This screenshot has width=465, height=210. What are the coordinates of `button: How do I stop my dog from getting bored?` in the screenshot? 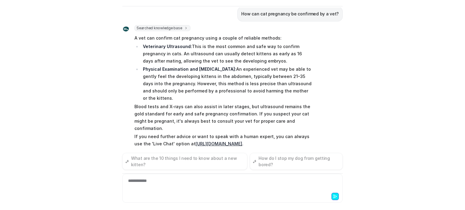 It's located at (296, 162).